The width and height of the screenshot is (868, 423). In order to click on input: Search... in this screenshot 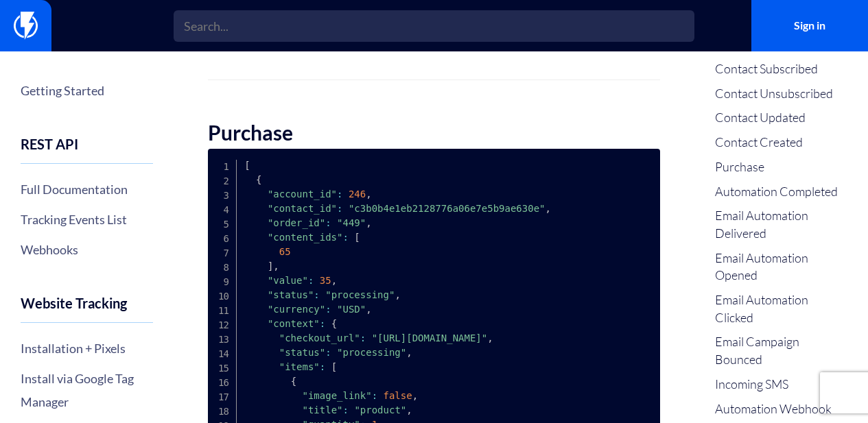, I will do `click(434, 27)`.